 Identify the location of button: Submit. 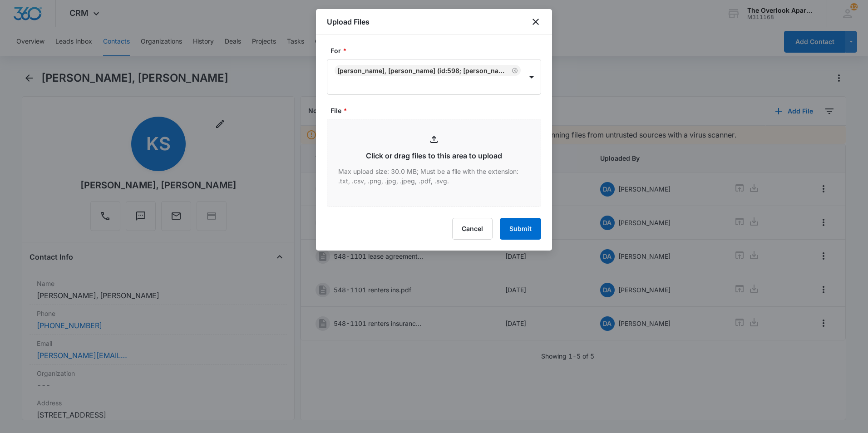
(520, 228).